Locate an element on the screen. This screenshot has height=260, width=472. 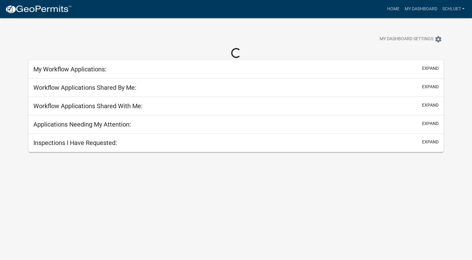
button: My Dashboard Settingssettings is located at coordinates (411, 39).